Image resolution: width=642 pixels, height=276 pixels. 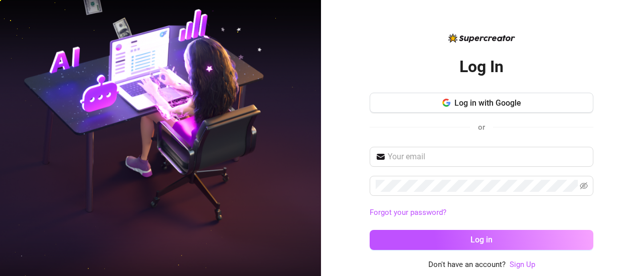 What do you see at coordinates (522, 265) in the screenshot?
I see `a: Sign Up` at bounding box center [522, 265].